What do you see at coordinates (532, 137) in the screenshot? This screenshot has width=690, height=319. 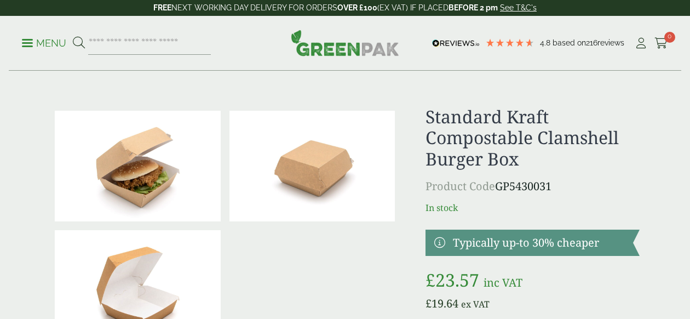 I see `h1: Standard Kraft Compostable Clamshell Burger Box` at bounding box center [532, 137].